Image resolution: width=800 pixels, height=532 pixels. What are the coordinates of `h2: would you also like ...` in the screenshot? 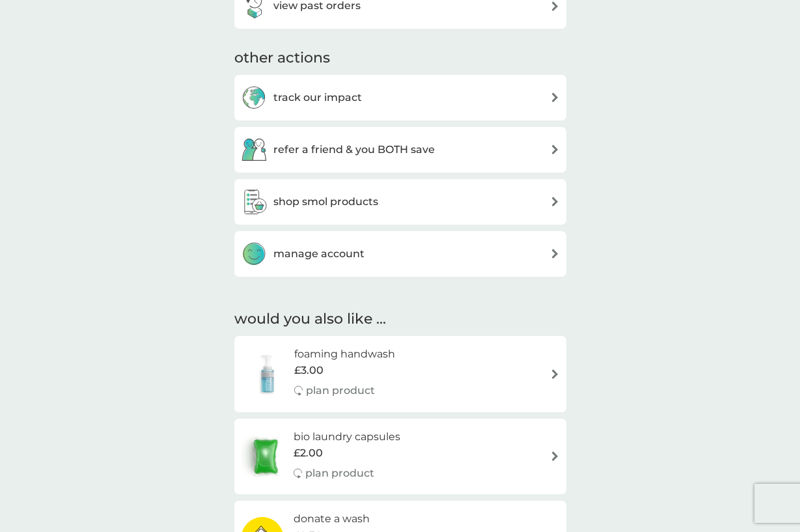 It's located at (400, 319).